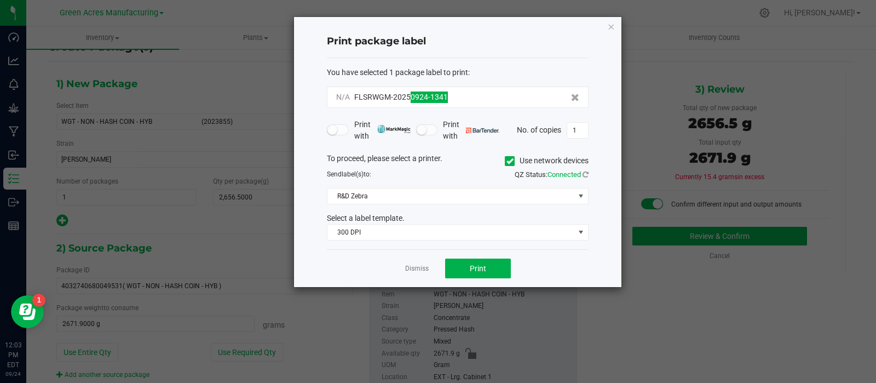  What do you see at coordinates (551, 174) in the screenshot?
I see `span: QZ Status:` at bounding box center [551, 174].